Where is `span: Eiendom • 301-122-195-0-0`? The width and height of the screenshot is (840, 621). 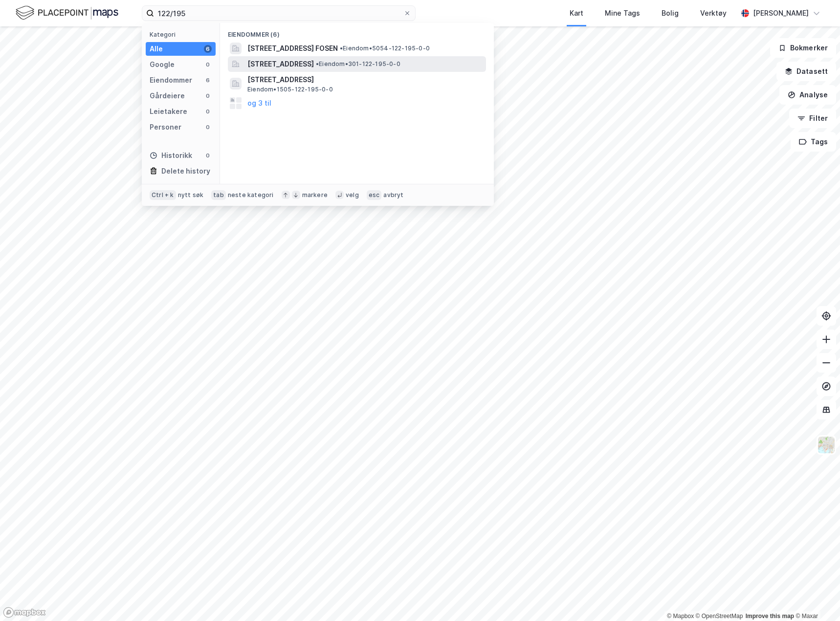 span: Eiendom • 301-122-195-0-0 is located at coordinates (358, 64).